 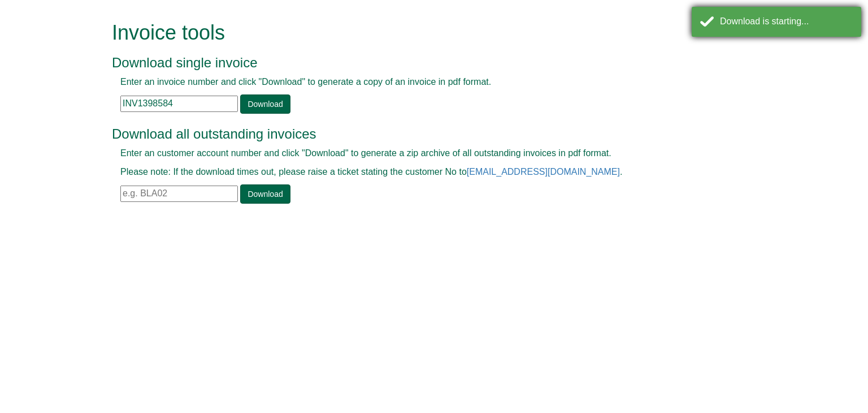 I want to click on p: Enter an customer account number and click "Download" to generate a zip archive of all outstandin..., so click(x=421, y=153).